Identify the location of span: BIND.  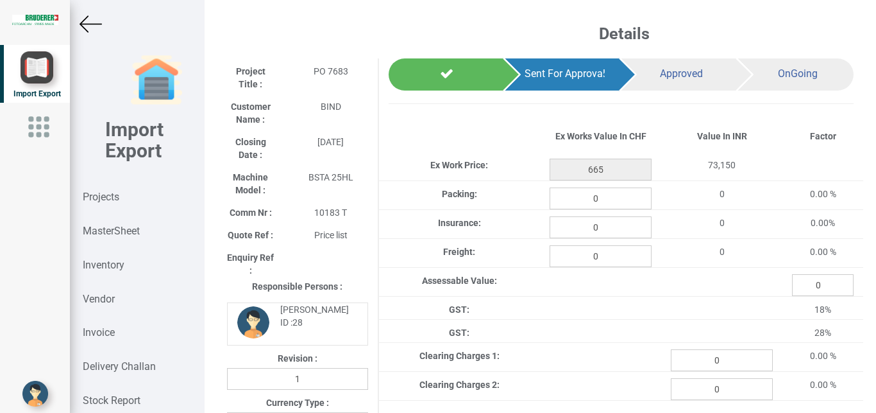
(331, 107).